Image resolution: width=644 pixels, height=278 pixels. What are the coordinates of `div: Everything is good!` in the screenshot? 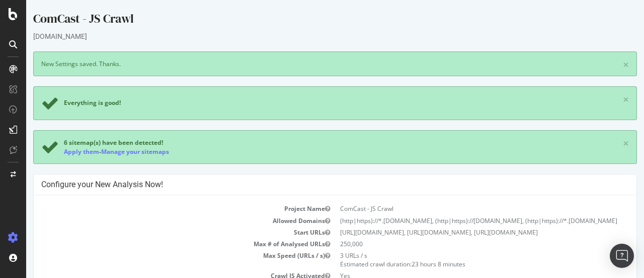 It's located at (66, 102).